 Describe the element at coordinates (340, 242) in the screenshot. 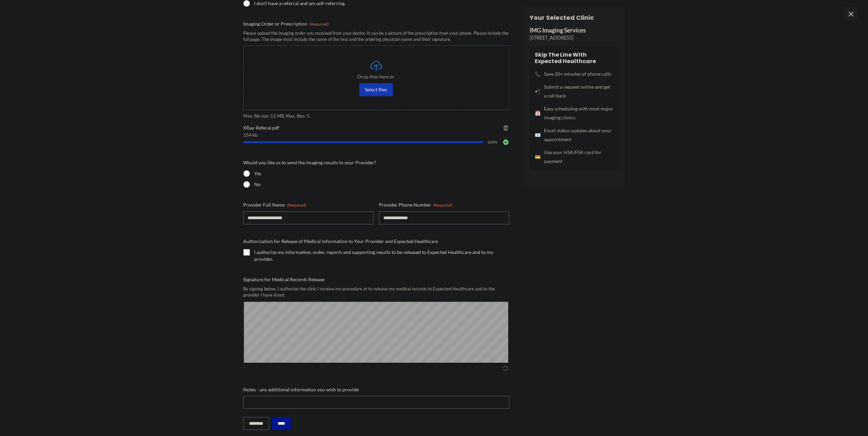

I see `legend: Authorization for Release of Medical Information to Your Provider and Expected Healthcare` at that location.